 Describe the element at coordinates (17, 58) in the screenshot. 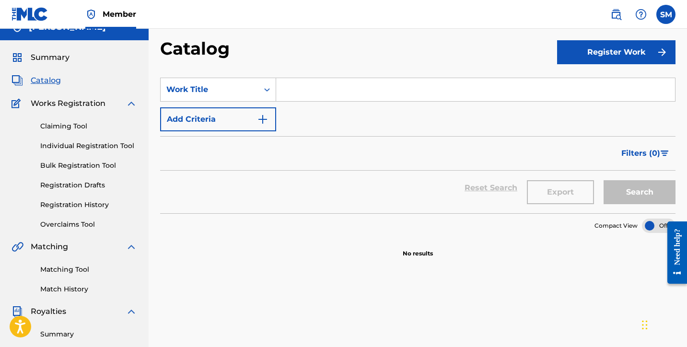

I see `img: Summary` at that location.